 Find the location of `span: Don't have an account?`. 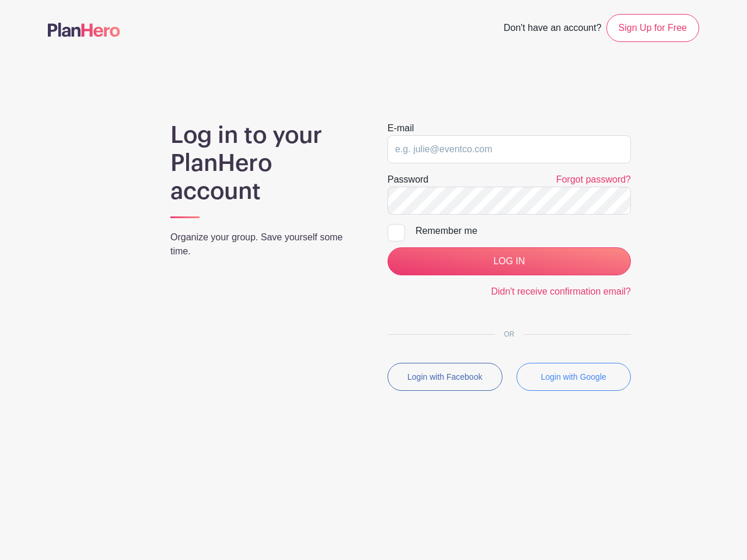

span: Don't have an account? is located at coordinates (553, 29).